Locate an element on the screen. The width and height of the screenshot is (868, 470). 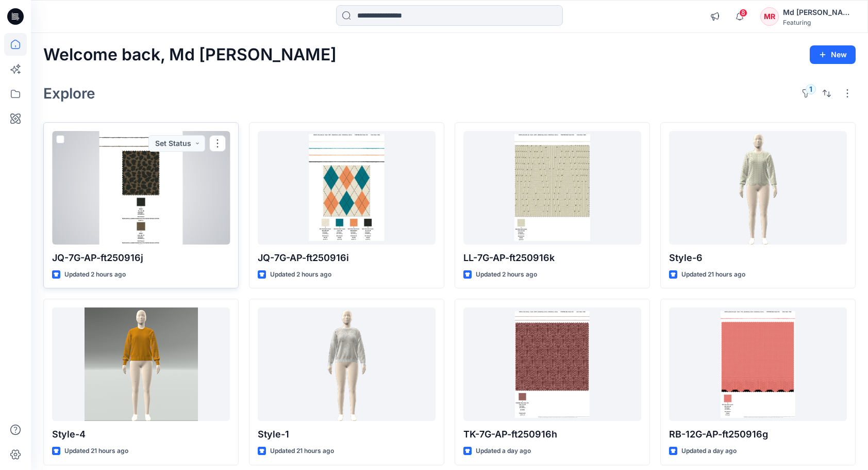
p: Style-1 is located at coordinates (346, 435).